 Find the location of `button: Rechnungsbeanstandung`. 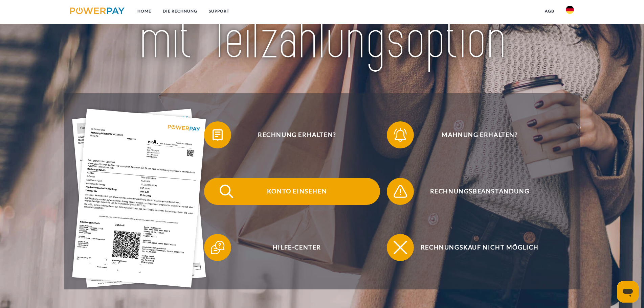

button: Rechnungsbeanstandung is located at coordinates (475, 191).